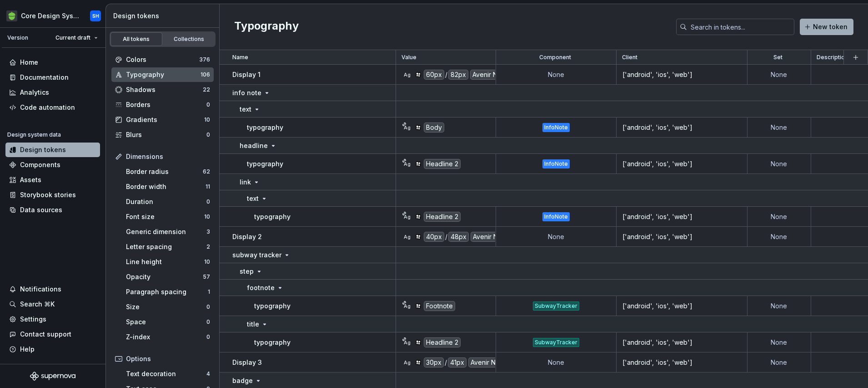 This screenshot has height=388, width=868. I want to click on a: Design tokens, so click(53, 149).